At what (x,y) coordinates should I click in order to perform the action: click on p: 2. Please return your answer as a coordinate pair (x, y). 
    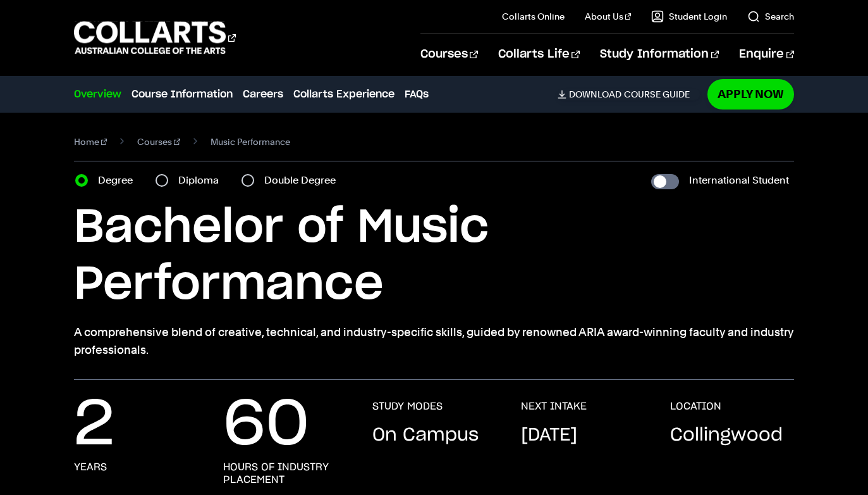
    Looking at the image, I should click on (95, 425).